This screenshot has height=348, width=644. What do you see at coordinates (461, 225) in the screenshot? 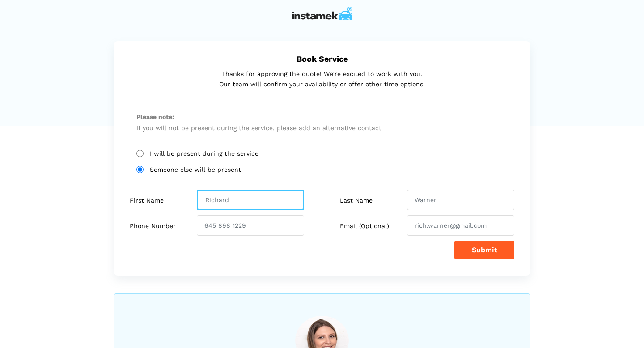
I see `input: rich.warner@gmail.com` at bounding box center [461, 225].